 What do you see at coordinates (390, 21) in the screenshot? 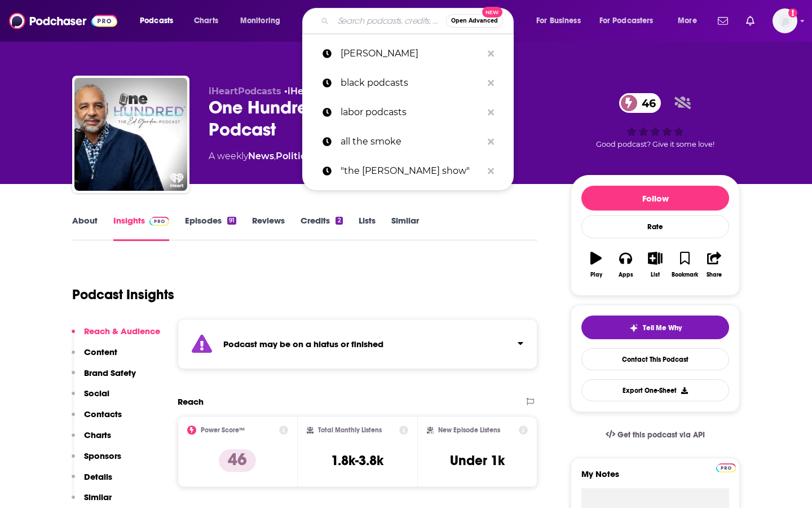
I see `input: Search podcasts, credits, & more...` at bounding box center [390, 21].